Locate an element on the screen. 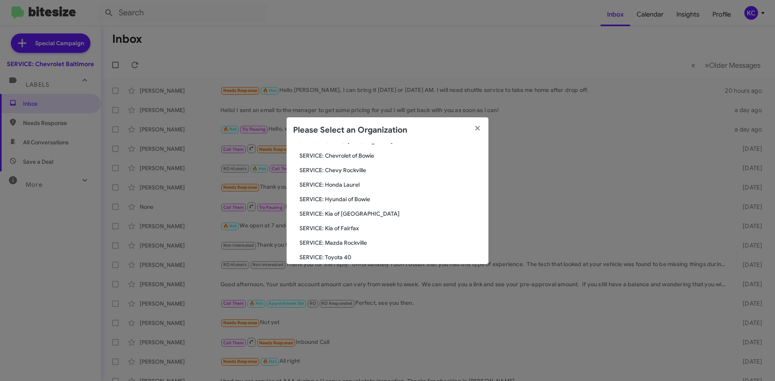 The image size is (775, 381). span: SERVICE: Honda Laurel is located at coordinates (391, 185).